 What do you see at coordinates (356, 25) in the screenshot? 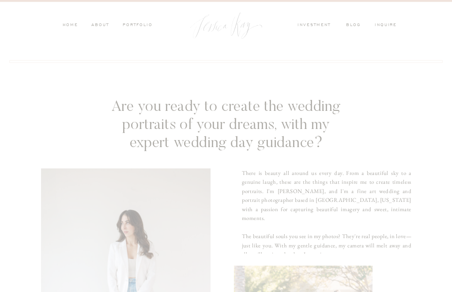
I see `a: blog` at bounding box center [356, 25].